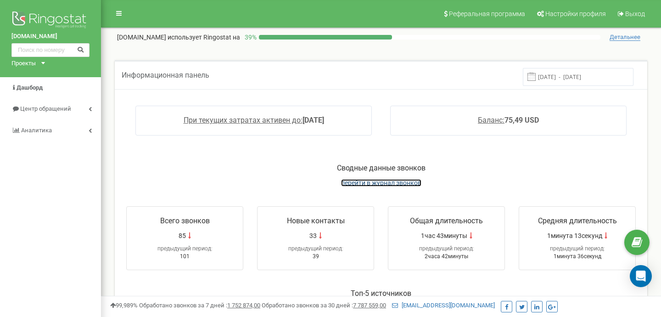 This screenshot has width=661, height=317. I want to click on div: Проекты, so click(23, 63).